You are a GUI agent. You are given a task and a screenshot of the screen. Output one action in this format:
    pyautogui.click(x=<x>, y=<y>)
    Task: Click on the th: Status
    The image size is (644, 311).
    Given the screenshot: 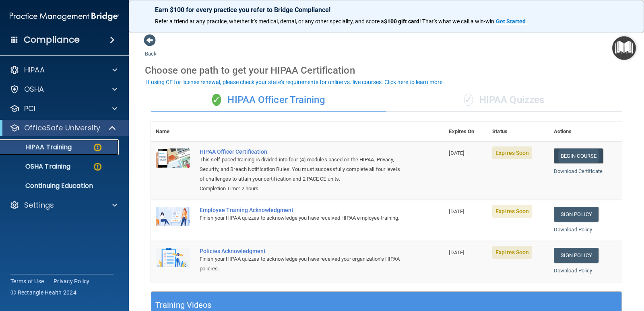 What is the action you would take?
    pyautogui.click(x=518, y=132)
    